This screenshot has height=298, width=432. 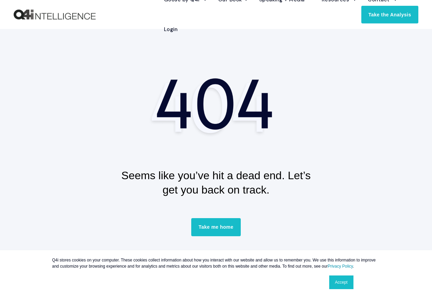 I want to click on img: 404 Page Not Found, so click(x=216, y=105).